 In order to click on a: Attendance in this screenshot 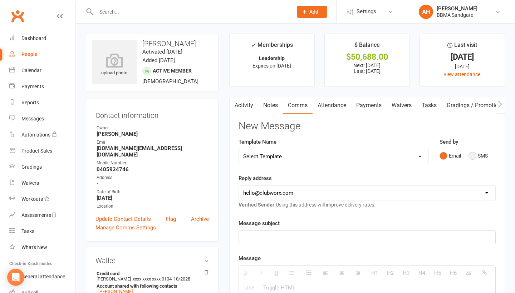, I will do `click(332, 105)`.